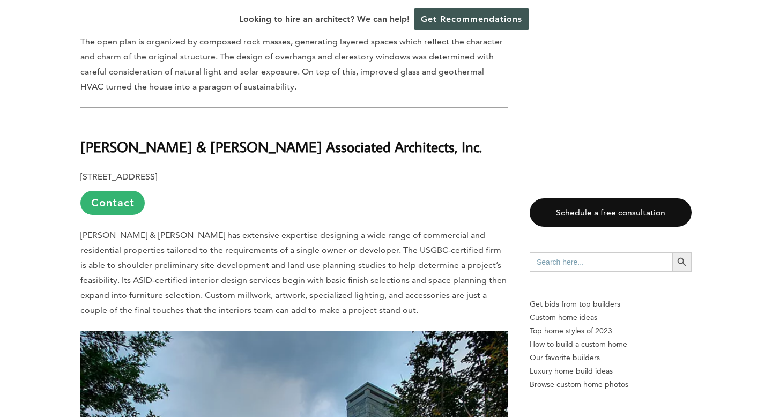 The height and width of the screenshot is (417, 772). Describe the element at coordinates (610, 384) in the screenshot. I see `p: Browse custom home photos` at that location.